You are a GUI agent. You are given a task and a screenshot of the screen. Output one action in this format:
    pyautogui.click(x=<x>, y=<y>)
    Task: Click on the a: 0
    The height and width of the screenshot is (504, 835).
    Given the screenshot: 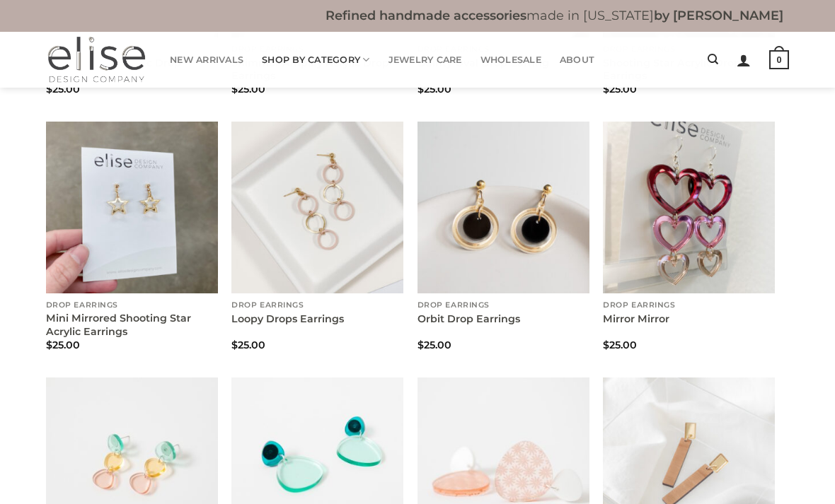 What is the action you would take?
    pyautogui.click(x=779, y=59)
    